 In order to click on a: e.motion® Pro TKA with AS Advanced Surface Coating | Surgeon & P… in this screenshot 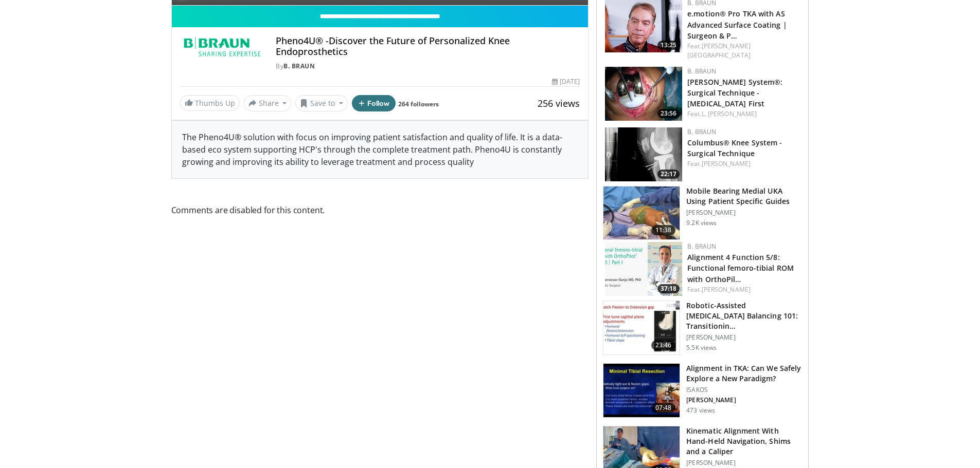, I will do `click(737, 24)`.